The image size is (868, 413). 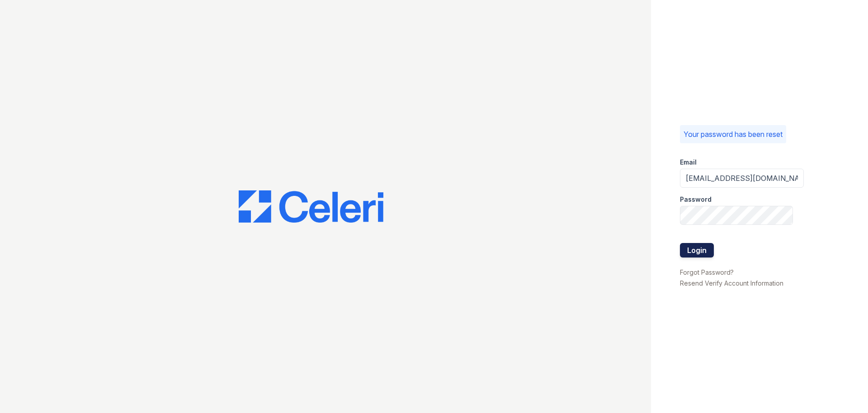 What do you see at coordinates (733, 134) in the screenshot?
I see `p: Your password has been reset` at bounding box center [733, 134].